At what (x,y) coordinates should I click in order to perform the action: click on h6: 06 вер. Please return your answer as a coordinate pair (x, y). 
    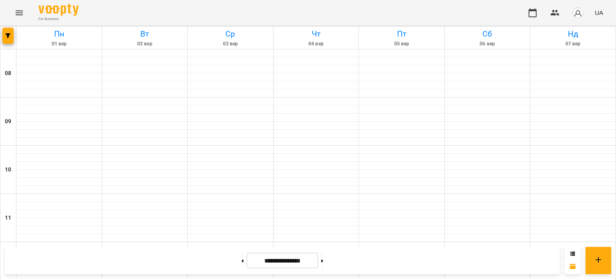
    Looking at the image, I should click on (487, 44).